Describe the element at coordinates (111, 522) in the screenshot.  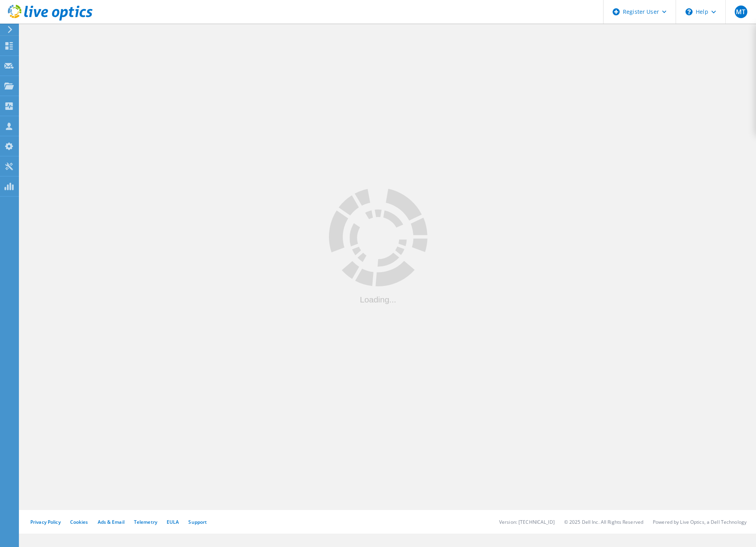
I see `a: Ads & Email` at that location.